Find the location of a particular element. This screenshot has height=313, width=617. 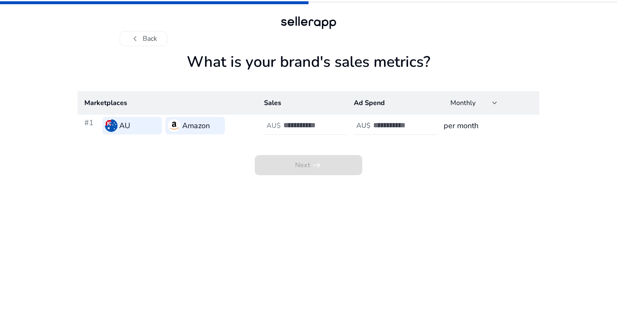

span: Monthly is located at coordinates (463, 103).